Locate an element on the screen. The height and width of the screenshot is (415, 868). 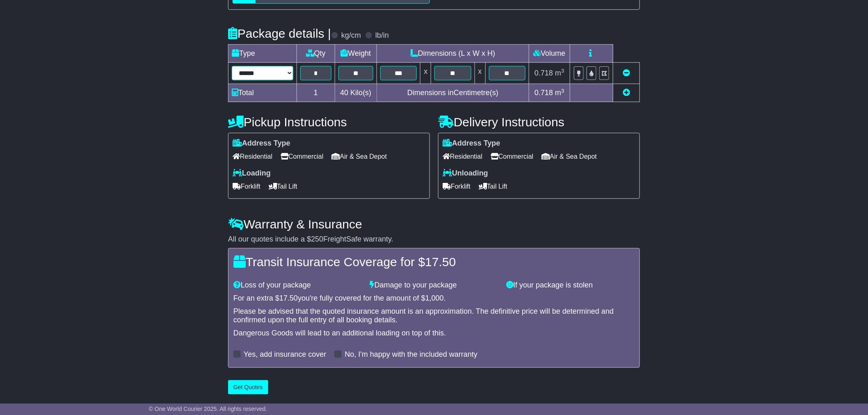
label: Unloading is located at coordinates (465, 173).